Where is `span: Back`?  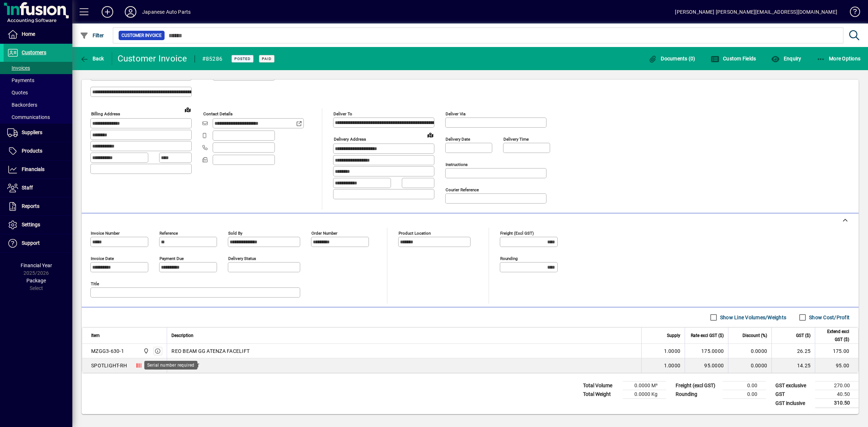
span: Back is located at coordinates (92, 59).